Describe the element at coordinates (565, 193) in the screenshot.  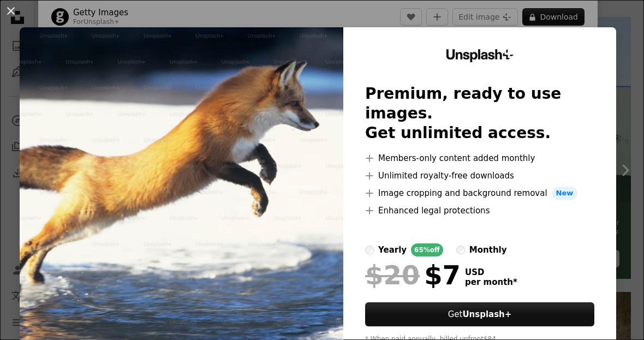
I see `span: New` at that location.